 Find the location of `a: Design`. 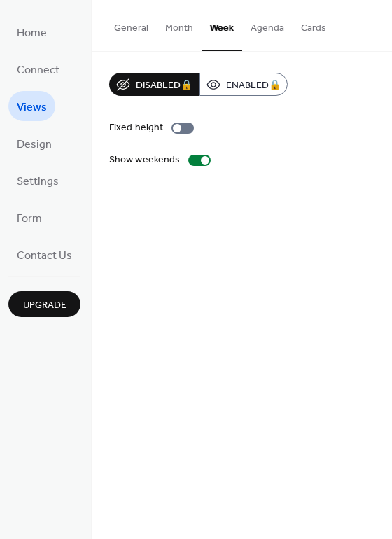

a: Design is located at coordinates (34, 143).